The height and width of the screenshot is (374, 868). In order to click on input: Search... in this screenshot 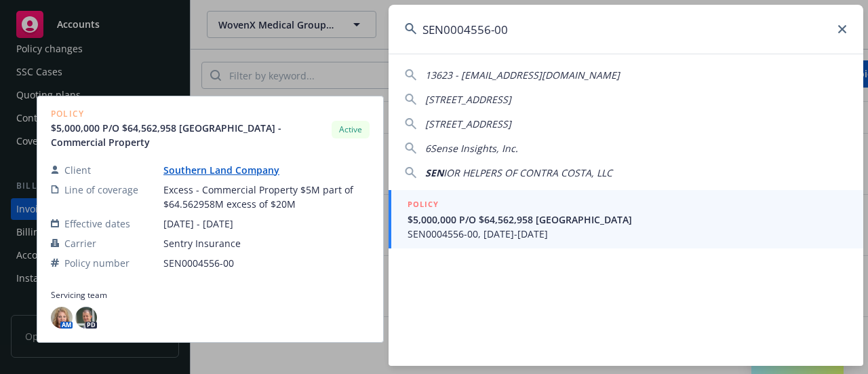, I will do `click(626, 29)`.